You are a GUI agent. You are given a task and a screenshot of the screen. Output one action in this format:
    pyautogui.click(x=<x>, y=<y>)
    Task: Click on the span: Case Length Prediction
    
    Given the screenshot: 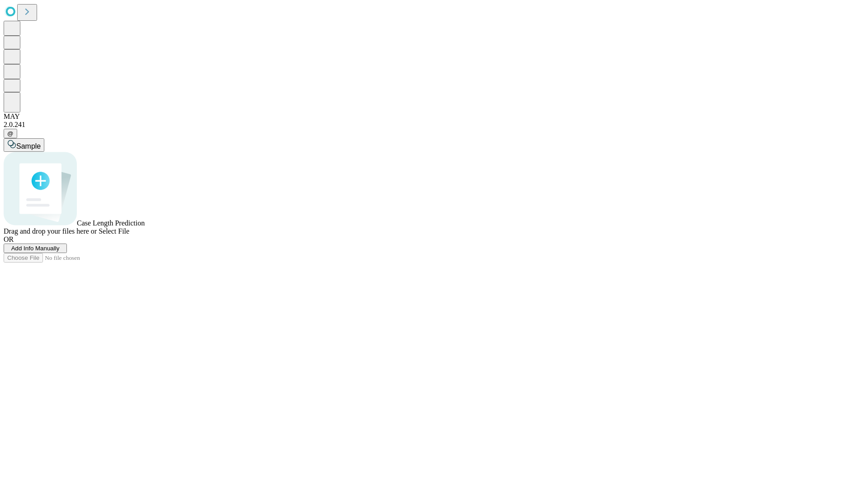 What is the action you would take?
    pyautogui.click(x=111, y=223)
    